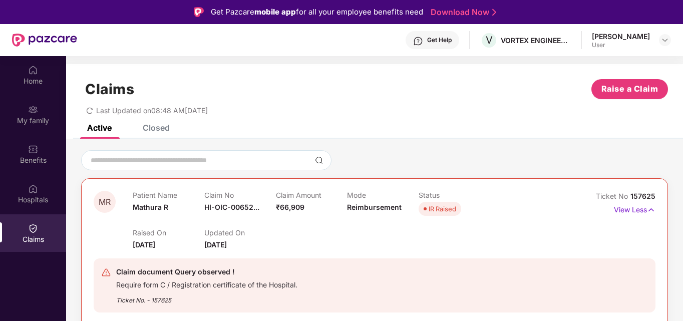 The width and height of the screenshot is (683, 321). What do you see at coordinates (33, 70) in the screenshot?
I see `img: svg+xml;base64,PHN2ZyBpZD0iSG9tZSIgeG1sbnM9Imh0dHA6Ly93d3cudzMub3JnLzIwMDAvc3ZnIiB3aWR0aD0iMjAiIG...` at bounding box center [33, 70].